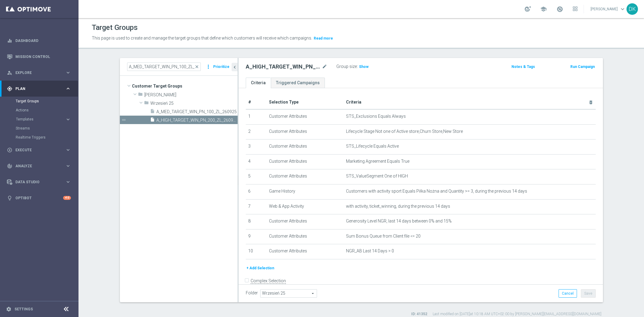 The width and height of the screenshot is (644, 317). I want to click on td: 3, so click(256, 147).